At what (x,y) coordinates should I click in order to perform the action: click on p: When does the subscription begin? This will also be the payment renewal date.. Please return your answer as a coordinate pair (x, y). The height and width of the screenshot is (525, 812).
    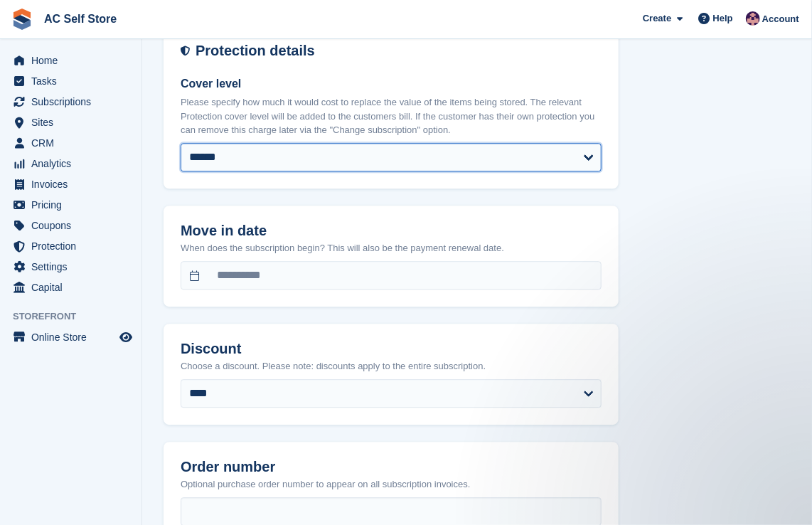
    Looking at the image, I should click on (392, 248).